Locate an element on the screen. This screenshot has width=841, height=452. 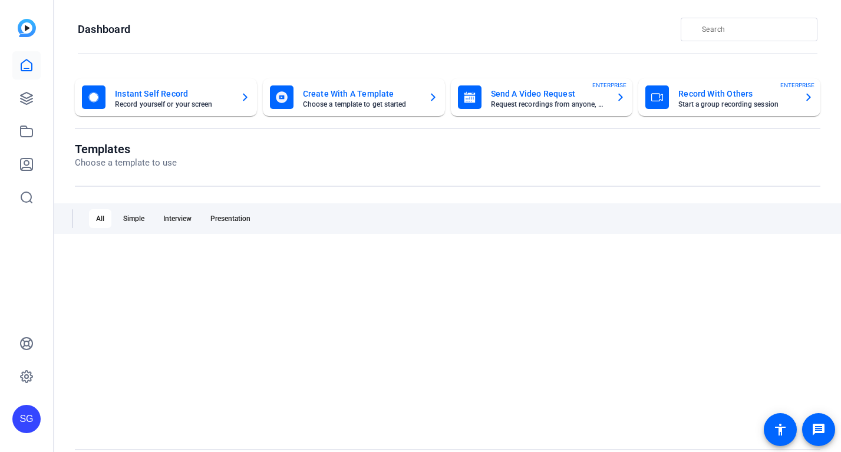
mat-icon: accessibility is located at coordinates (781, 430).